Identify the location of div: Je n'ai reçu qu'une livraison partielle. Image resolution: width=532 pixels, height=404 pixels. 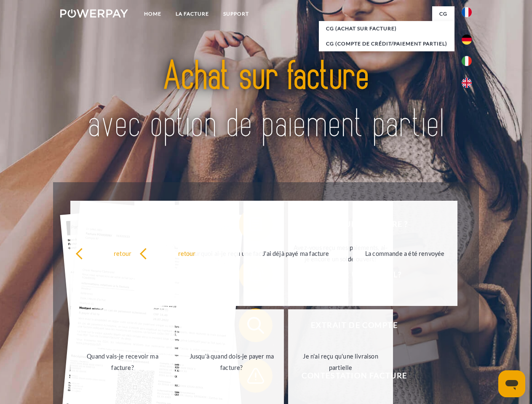
(340, 362).